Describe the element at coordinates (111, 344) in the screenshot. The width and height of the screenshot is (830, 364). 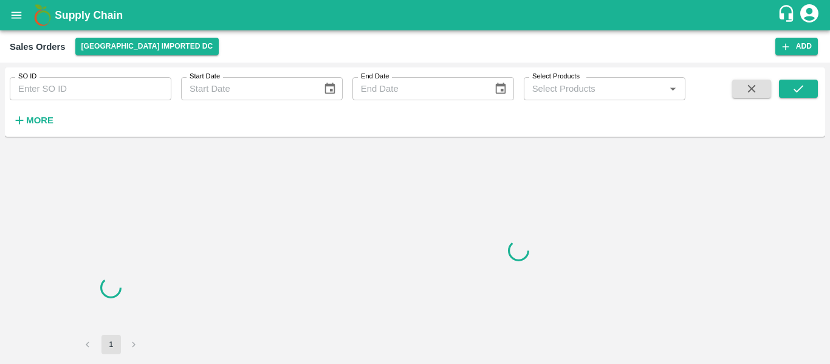
I see `nav: pagination navigation` at that location.